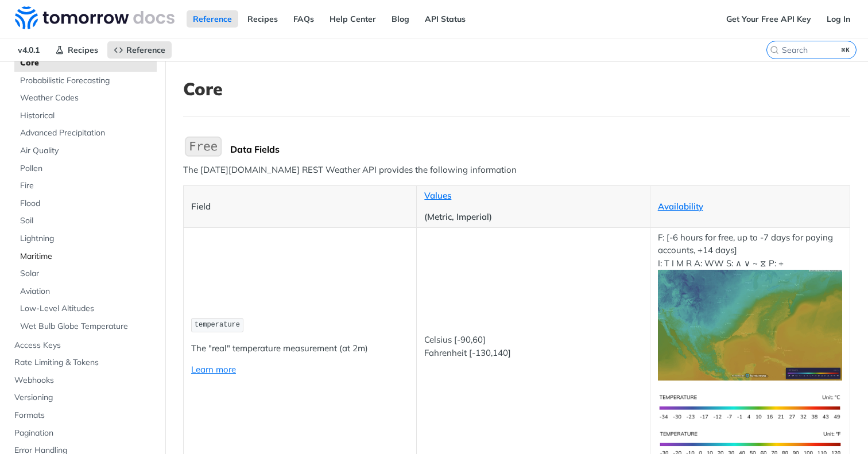 The width and height of the screenshot is (868, 454). What do you see at coordinates (83, 363) in the screenshot?
I see `a: Rate Limiting & Tokens` at bounding box center [83, 363].